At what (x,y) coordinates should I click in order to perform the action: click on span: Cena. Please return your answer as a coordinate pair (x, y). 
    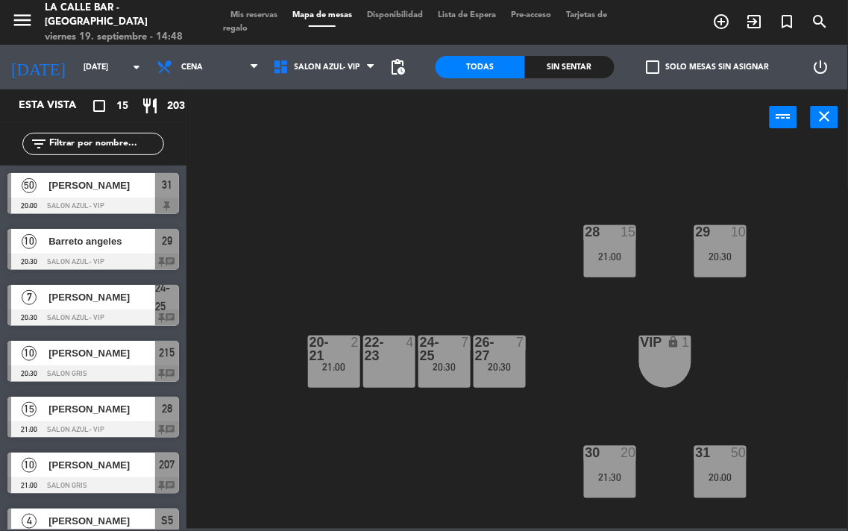
    Looking at the image, I should click on (192, 67).